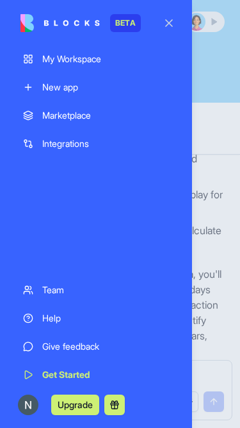  What do you see at coordinates (75, 404) in the screenshot?
I see `a: Upgrade` at bounding box center [75, 404].